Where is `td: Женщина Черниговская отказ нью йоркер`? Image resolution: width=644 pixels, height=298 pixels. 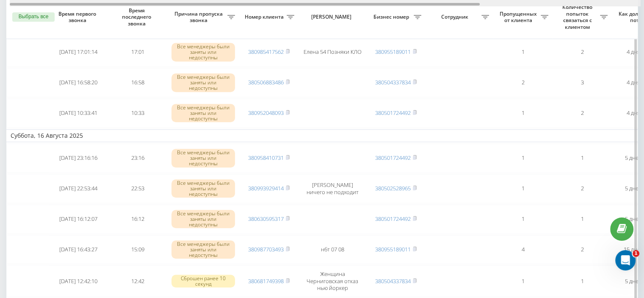
td: Женщина Черниговская отказ нью йоркер is located at coordinates (332, 280).